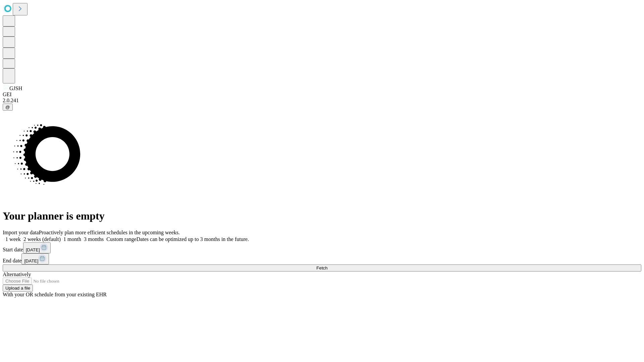 This screenshot has width=644, height=362. Describe the element at coordinates (21, 233) in the screenshot. I see `span: Import your data` at that location.